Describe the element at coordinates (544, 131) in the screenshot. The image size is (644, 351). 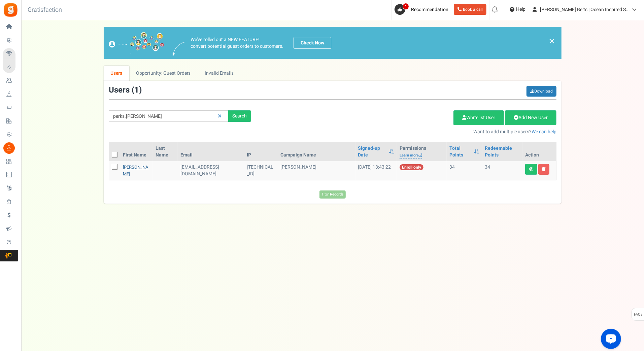
I see `a: We can help` at that location.